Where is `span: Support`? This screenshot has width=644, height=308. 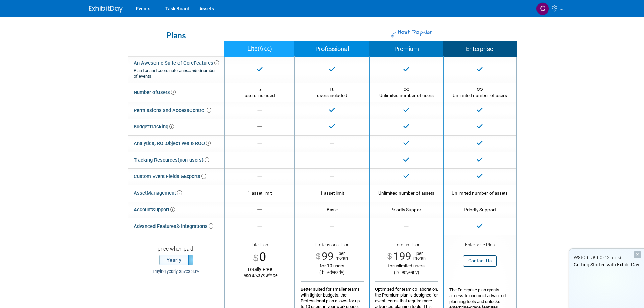 span: Support is located at coordinates (164, 209).